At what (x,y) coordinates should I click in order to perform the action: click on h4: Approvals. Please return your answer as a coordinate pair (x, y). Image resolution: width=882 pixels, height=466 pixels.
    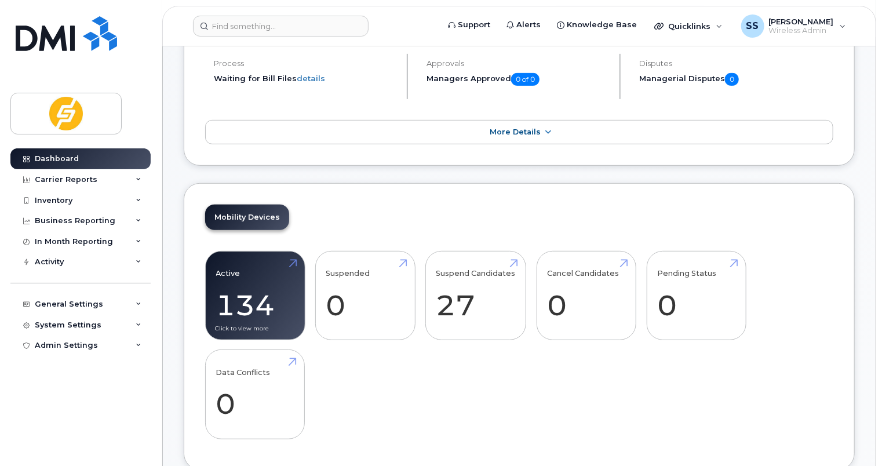
    Looking at the image, I should click on (518, 63).